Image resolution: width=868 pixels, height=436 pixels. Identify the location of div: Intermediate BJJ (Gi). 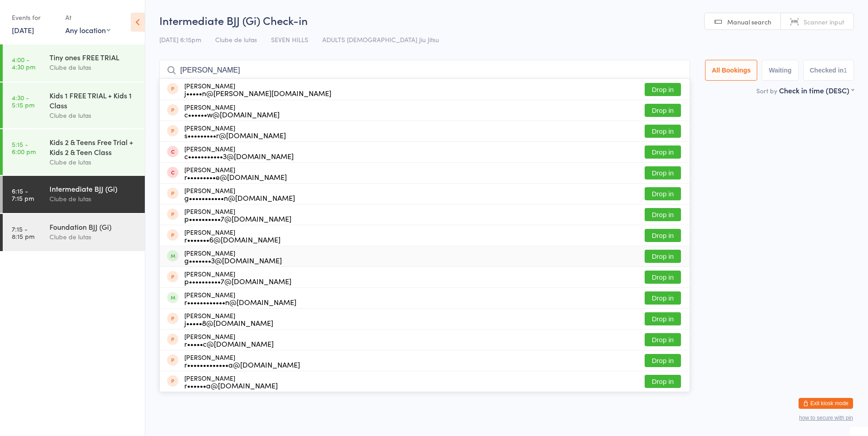
(93, 188).